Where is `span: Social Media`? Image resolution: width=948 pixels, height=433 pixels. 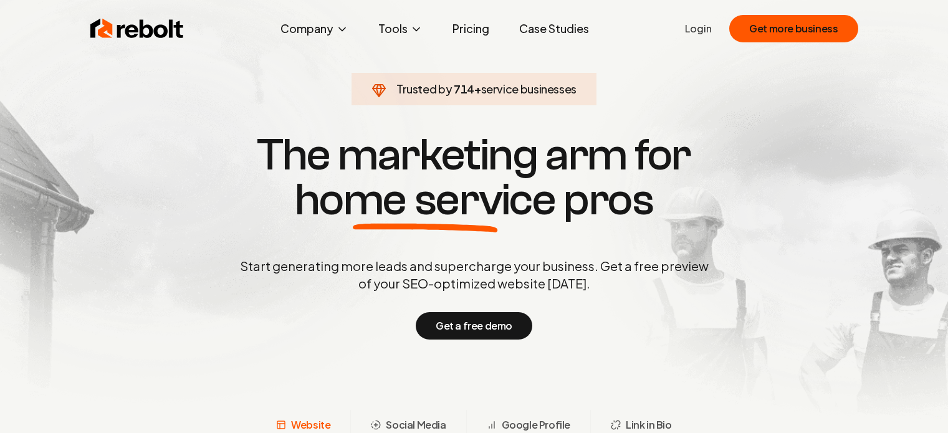
span: Social Media is located at coordinates (416, 425).